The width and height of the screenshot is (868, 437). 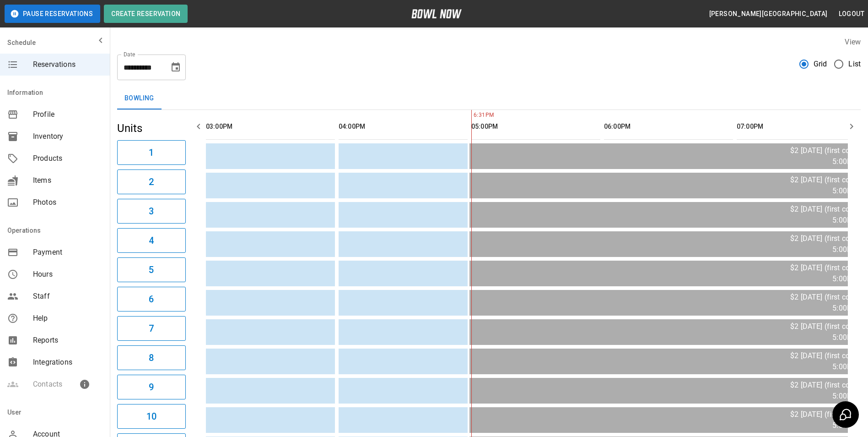 I want to click on h6: 1, so click(x=151, y=152).